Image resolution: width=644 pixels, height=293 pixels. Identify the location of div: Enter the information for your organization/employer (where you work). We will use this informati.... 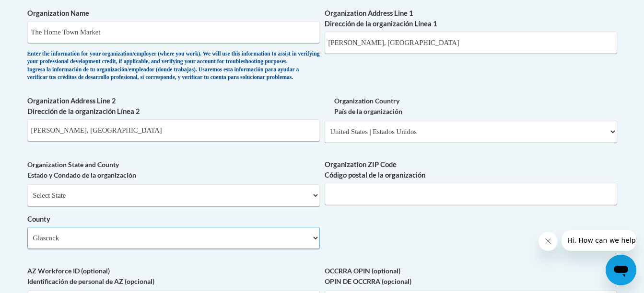
(173, 66).